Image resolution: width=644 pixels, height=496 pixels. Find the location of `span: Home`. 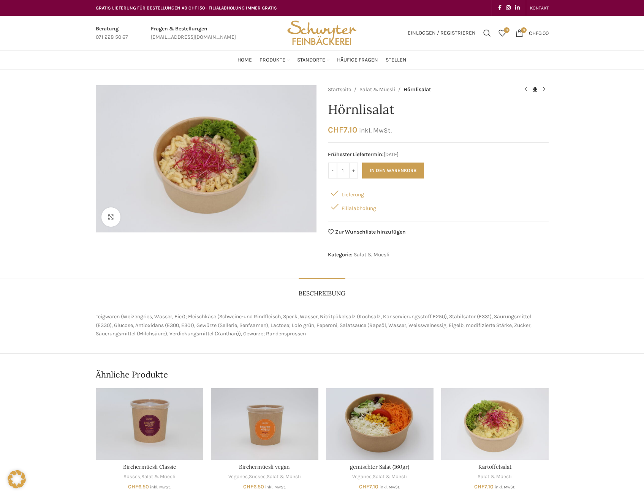

span: Home is located at coordinates (245, 60).